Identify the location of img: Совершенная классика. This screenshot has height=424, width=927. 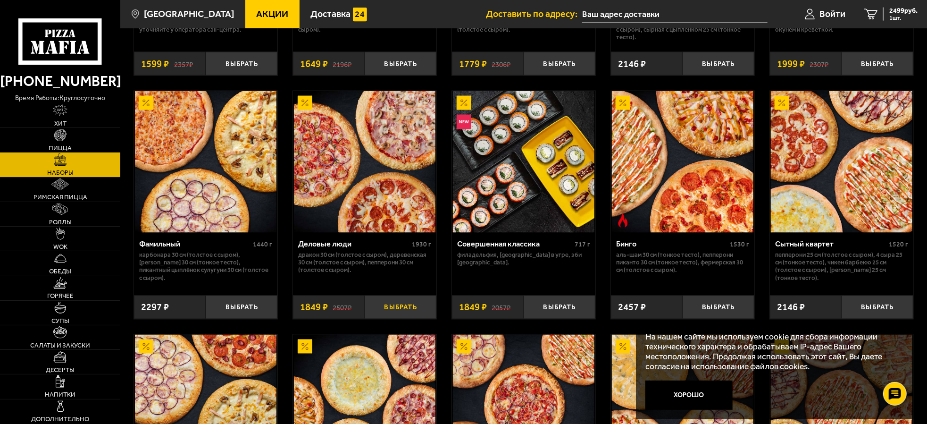
(524, 162).